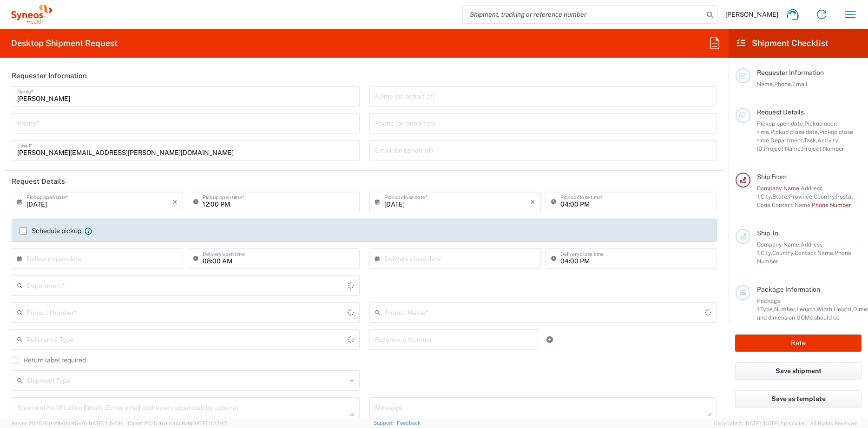  Describe the element at coordinates (793, 197) in the screenshot. I see `span: State/Province,` at that location.